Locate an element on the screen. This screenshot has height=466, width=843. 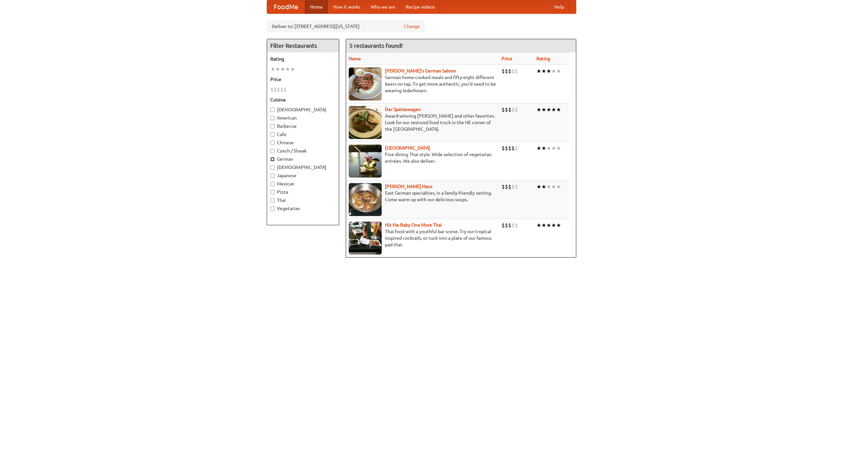
label: Mexican is located at coordinates (303, 184).